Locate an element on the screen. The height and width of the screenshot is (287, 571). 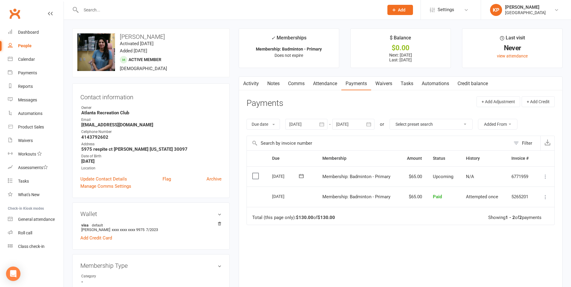
span: Paid is located at coordinates (438, 197).